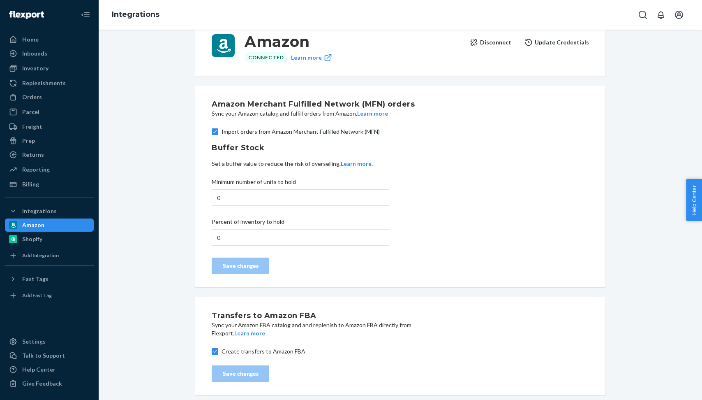 This screenshot has height=400, width=702. Describe the element at coordinates (86, 15) in the screenshot. I see `button: Close Navigation` at that location.